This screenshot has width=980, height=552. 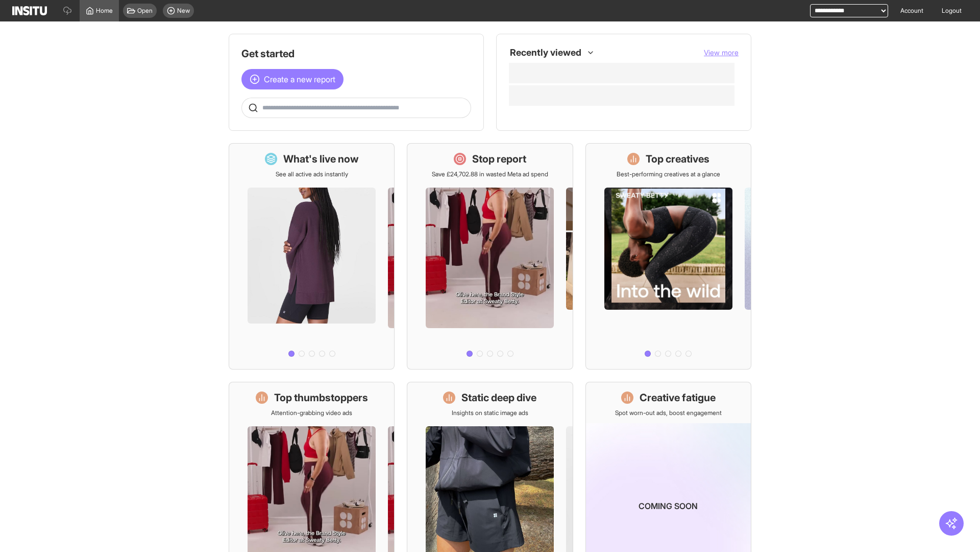 What do you see at coordinates (312, 413) in the screenshot?
I see `p: Attention-grabbing video ads` at bounding box center [312, 413].